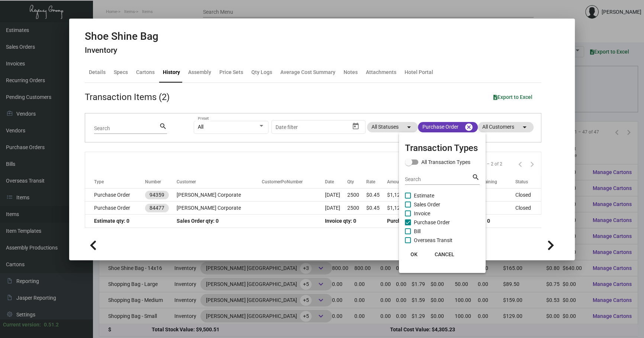 The height and width of the screenshot is (338, 644). What do you see at coordinates (51, 325) in the screenshot?
I see `div: 0.51.2` at bounding box center [51, 325].